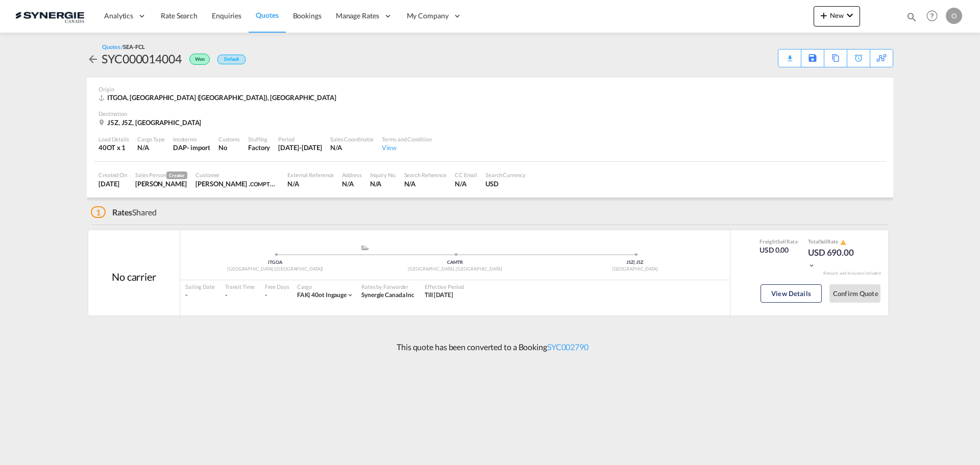 This screenshot has height=465, width=980. I want to click on div: ITGOA, Genova (Genoa), Asia Pacific, so click(218, 97).